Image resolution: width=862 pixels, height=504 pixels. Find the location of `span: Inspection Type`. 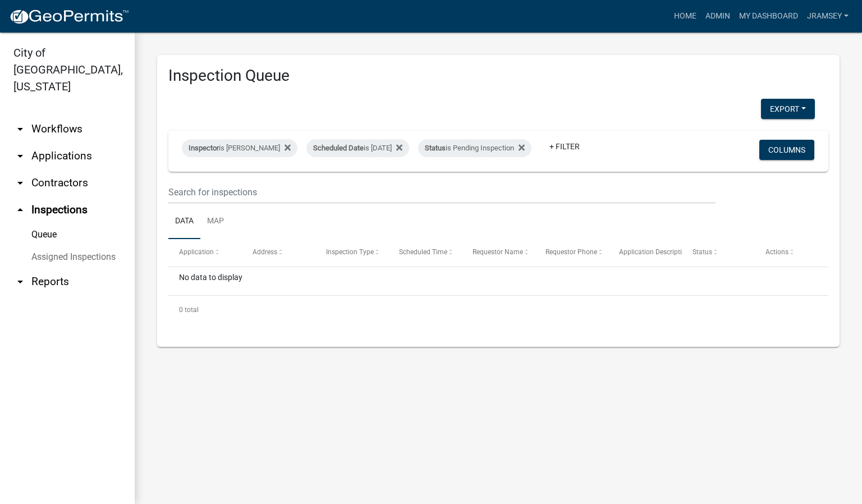

span: Inspection Type is located at coordinates (350, 252).